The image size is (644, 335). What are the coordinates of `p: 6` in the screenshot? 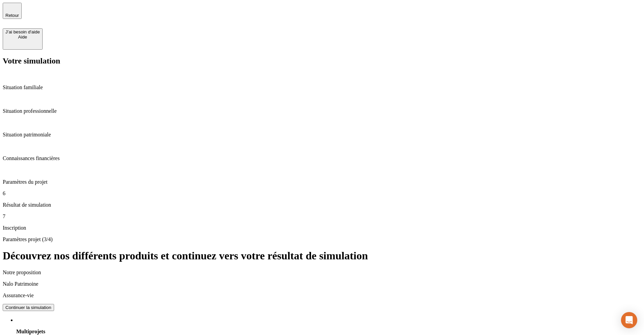 It's located at (322, 194).